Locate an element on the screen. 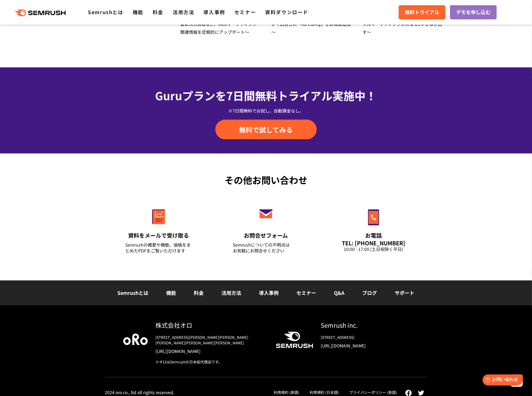 This screenshot has width=532, height=396. span: Semrushの新オウンドメディア 「Semrush Japan Blog」開設！～世界の最新SEO情報など、Webマーケティング関連情報を定期的にアップデート～ is located at coordinates (220, 20).